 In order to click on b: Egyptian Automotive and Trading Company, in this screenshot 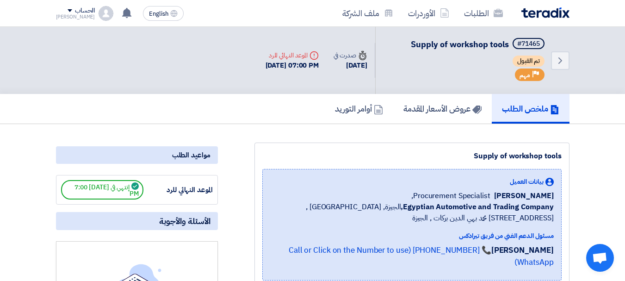, I will do `click(477, 207)`.